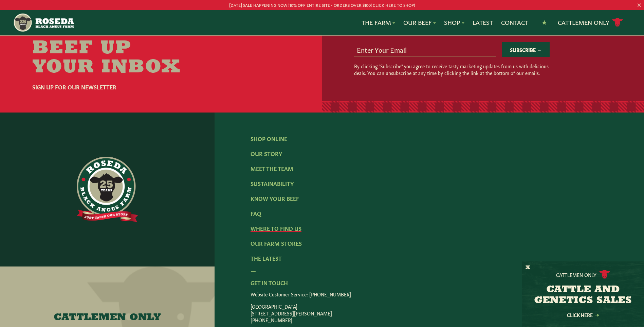 The image size is (644, 327). What do you see at coordinates (454, 22) in the screenshot?
I see `a: Shop` at bounding box center [454, 22].